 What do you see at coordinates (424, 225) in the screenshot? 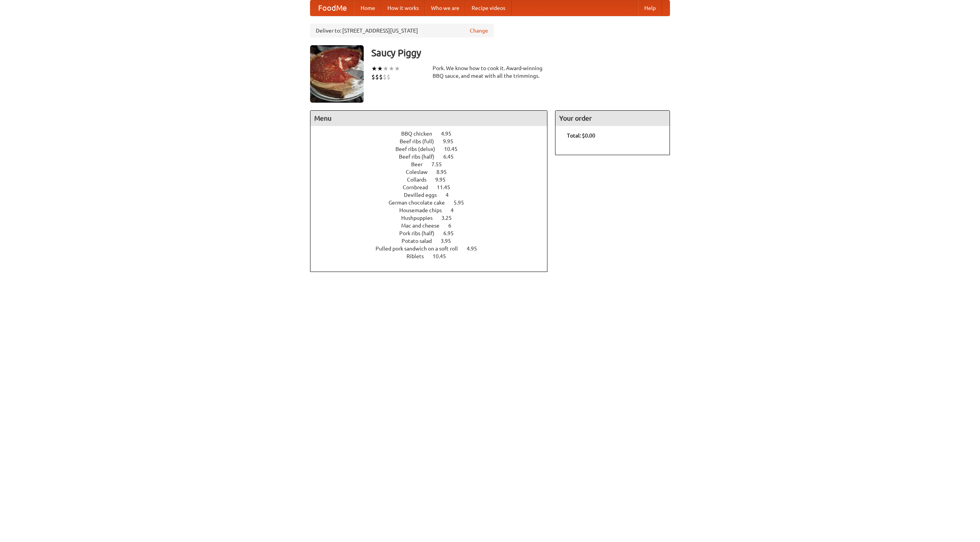
I see `span: Mac and cheese` at bounding box center [424, 225].